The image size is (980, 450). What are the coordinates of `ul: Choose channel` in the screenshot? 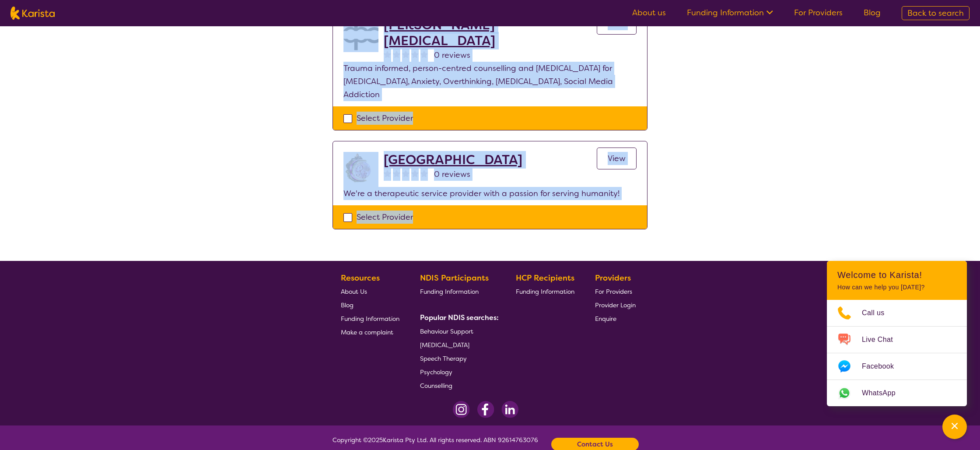 It's located at (897, 353).